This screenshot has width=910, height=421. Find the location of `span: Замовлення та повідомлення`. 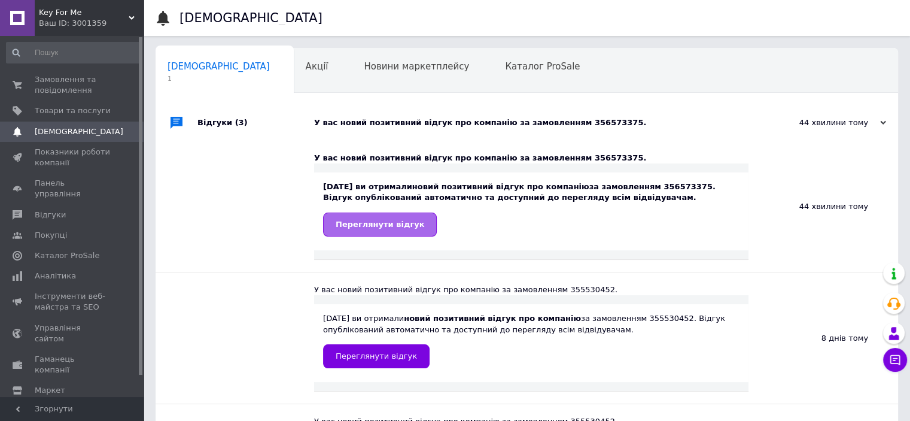

span: Замовлення та повідомлення is located at coordinates (72, 85).